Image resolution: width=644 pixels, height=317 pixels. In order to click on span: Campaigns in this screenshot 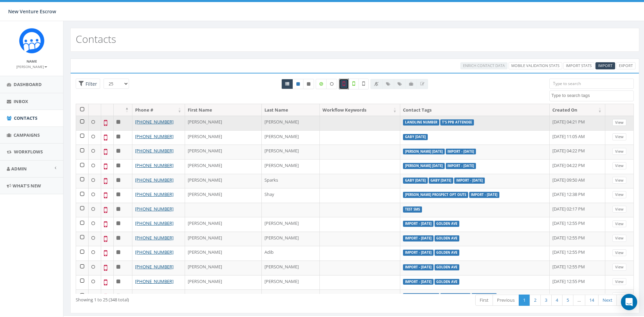, I will do `click(26, 135)`.